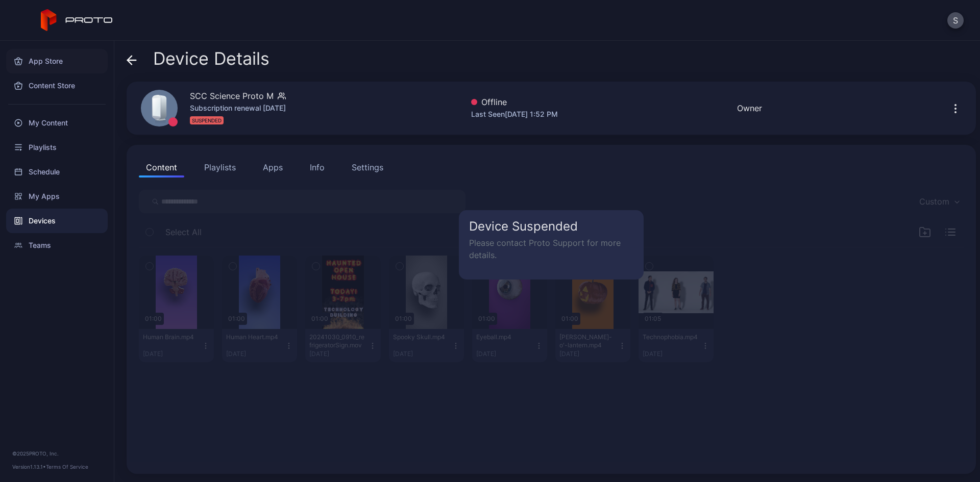 This screenshot has height=482, width=980. I want to click on div: Settings, so click(367, 167).